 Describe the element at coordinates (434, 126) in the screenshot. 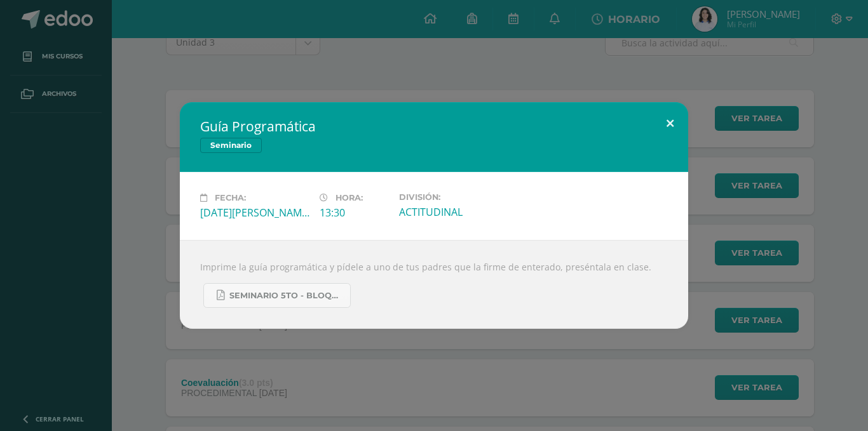

I see `h2: Guía Programática` at that location.